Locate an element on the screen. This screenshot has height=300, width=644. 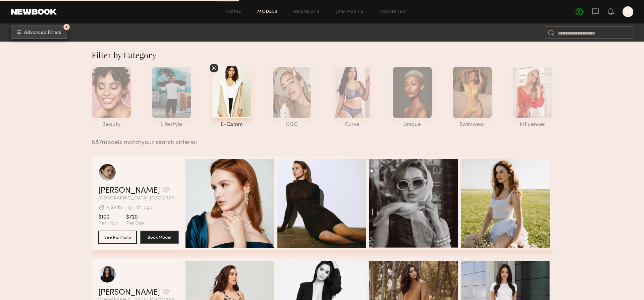
a: Models is located at coordinates (267, 12).